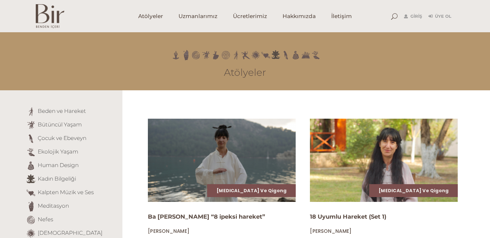 This screenshot has height=238, width=490. What do you see at coordinates (348, 217) in the screenshot?
I see `a: 18 Uyumlu Hareket (Set 1)` at bounding box center [348, 217].